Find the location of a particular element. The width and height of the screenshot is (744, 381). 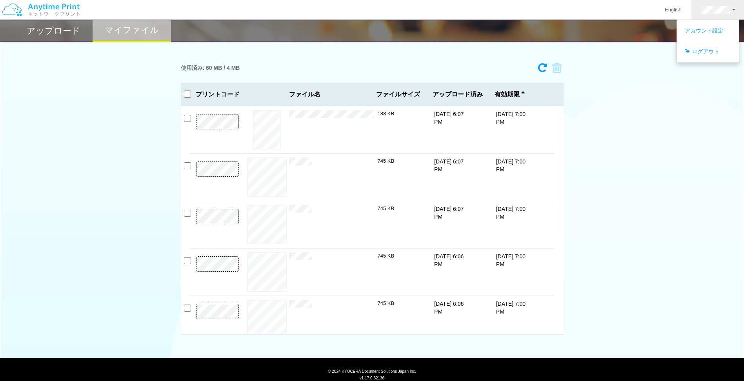

span: ファイル名 is located at coordinates (331, 95).